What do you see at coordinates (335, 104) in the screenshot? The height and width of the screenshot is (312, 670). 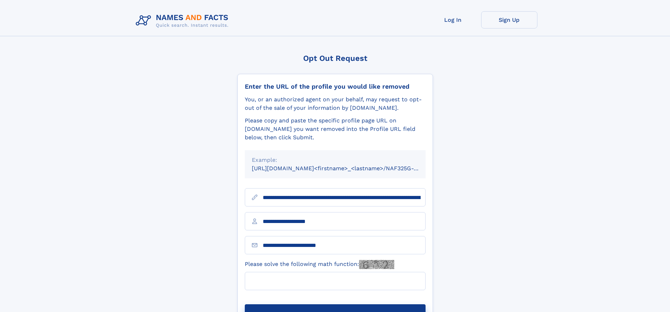 I see `div: You, or an authorized agent on your behalf, may request to opt-out of the sale of your informatio...` at bounding box center [335, 104].